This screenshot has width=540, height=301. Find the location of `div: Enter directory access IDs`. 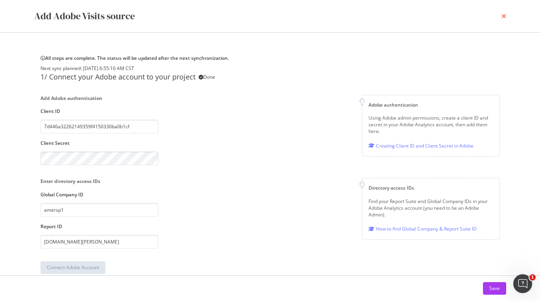

div: Enter directory access IDs is located at coordinates (100, 181).